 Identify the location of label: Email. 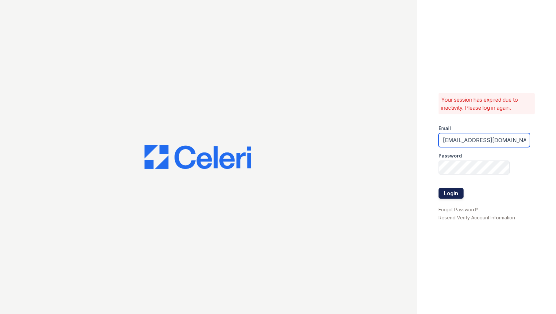
(445, 128).